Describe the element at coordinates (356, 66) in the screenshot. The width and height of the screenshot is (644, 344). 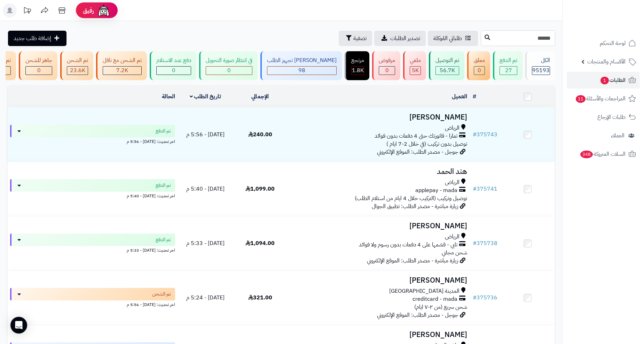
I see `a: مرتجع 1.8K` at that location.